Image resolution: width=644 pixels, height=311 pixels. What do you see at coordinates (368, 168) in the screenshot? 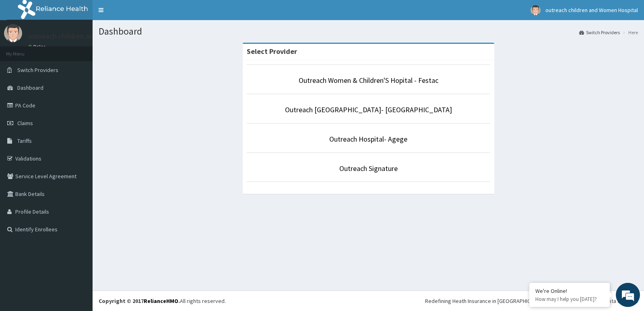
I see `a: Outreach Signature` at bounding box center [368, 168].